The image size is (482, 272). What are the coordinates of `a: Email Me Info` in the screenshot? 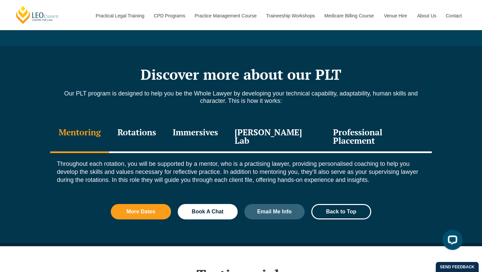 It's located at (275, 212).